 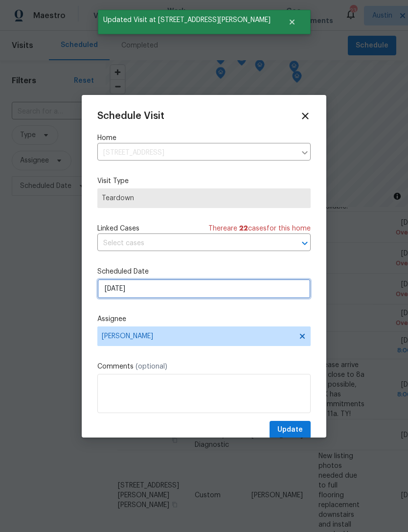 I want to click on span: Teardown, so click(x=204, y=198).